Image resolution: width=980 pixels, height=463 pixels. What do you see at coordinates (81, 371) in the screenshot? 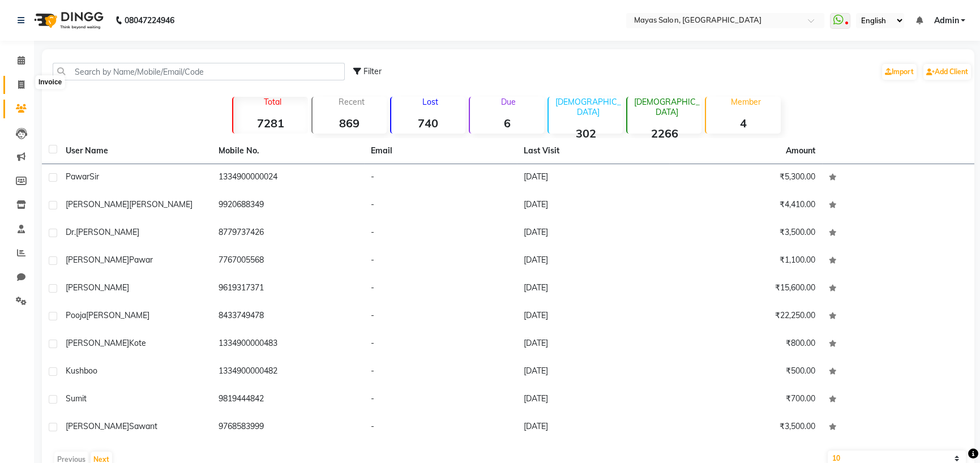
I see `span: Kushboo` at bounding box center [81, 371].